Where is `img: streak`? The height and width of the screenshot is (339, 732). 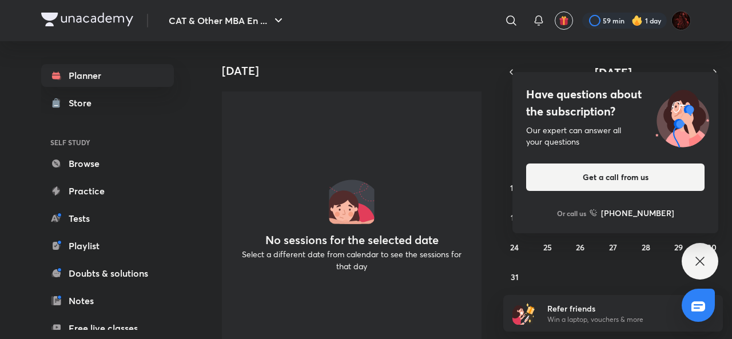
img: streak is located at coordinates (637, 21).